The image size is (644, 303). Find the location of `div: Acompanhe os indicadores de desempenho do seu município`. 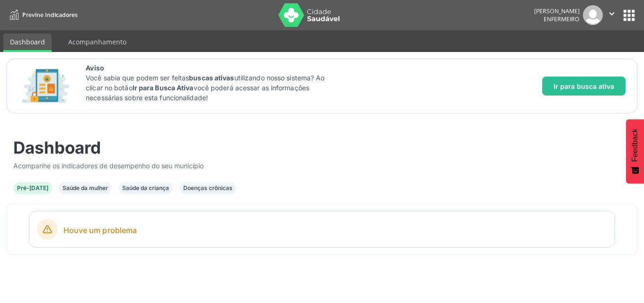

div: Acompanhe os indicadores de desempenho do seu município is located at coordinates (322, 166).